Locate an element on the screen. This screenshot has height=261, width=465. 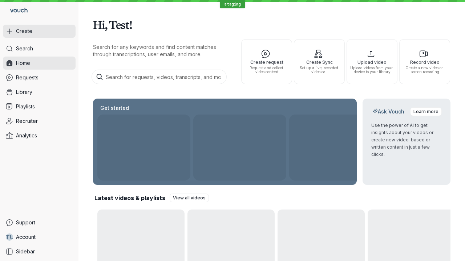
button: Create requestRequest and collect video content is located at coordinates (267, 62).